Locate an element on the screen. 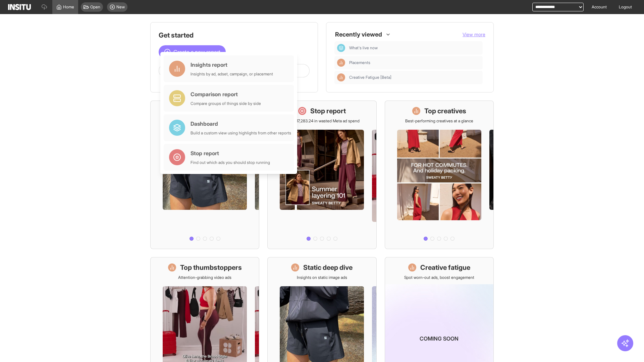  span: New is located at coordinates (120, 7).